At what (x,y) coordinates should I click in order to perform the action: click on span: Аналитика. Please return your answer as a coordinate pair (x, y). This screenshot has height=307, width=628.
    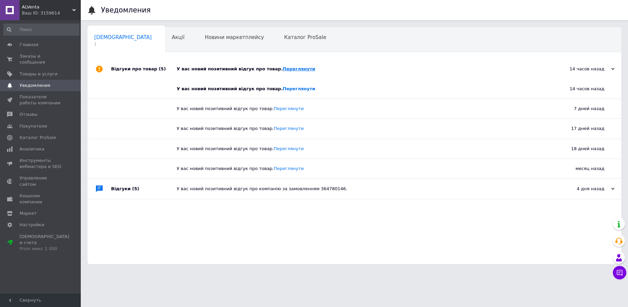
    Looking at the image, I should click on (32, 149).